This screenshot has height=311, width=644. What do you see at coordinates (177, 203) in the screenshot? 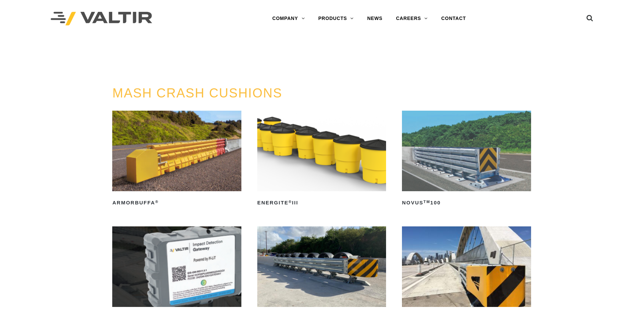
I see `h2: ArmorBuffa` at bounding box center [177, 203].